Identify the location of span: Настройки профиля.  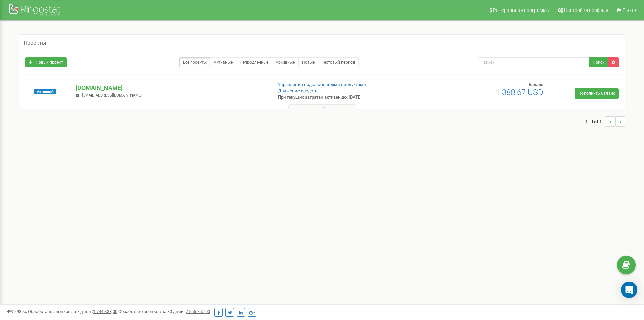
(587, 10).